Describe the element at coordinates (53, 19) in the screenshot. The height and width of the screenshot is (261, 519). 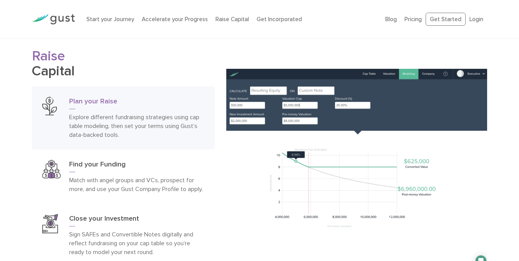
I see `img: Gust Logo` at that location.